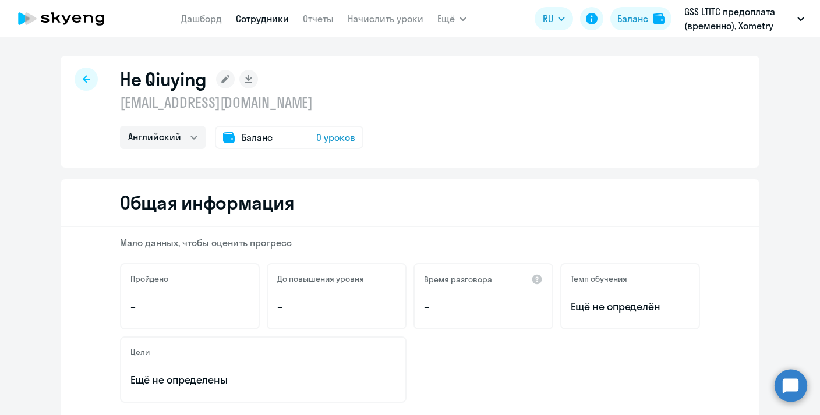 This screenshot has width=820, height=415. What do you see at coordinates (410, 243) in the screenshot?
I see `p: Мало данных, чтобы оценить прогресс` at bounding box center [410, 243].